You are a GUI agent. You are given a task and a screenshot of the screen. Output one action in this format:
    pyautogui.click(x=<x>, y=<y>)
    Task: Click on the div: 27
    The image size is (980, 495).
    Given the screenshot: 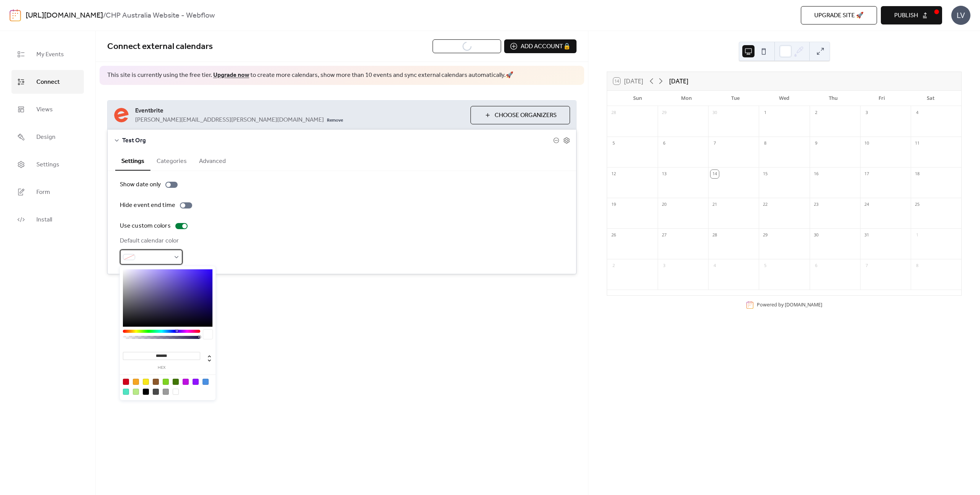 What is the action you would take?
    pyautogui.click(x=664, y=236)
    